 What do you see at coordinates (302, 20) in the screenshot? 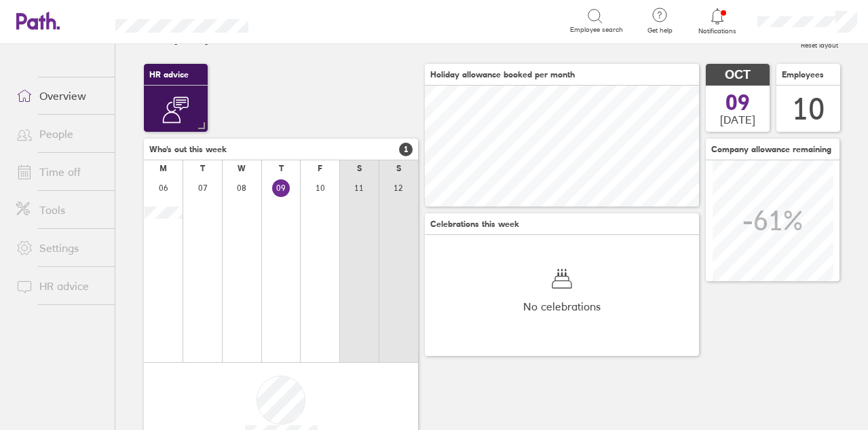
I see `div: Search` at bounding box center [302, 20].